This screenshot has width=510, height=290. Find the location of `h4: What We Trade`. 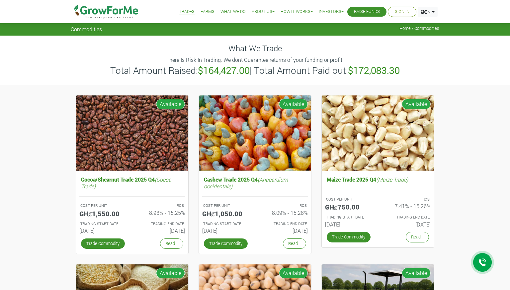

h4: What We Trade is located at coordinates (255, 48).